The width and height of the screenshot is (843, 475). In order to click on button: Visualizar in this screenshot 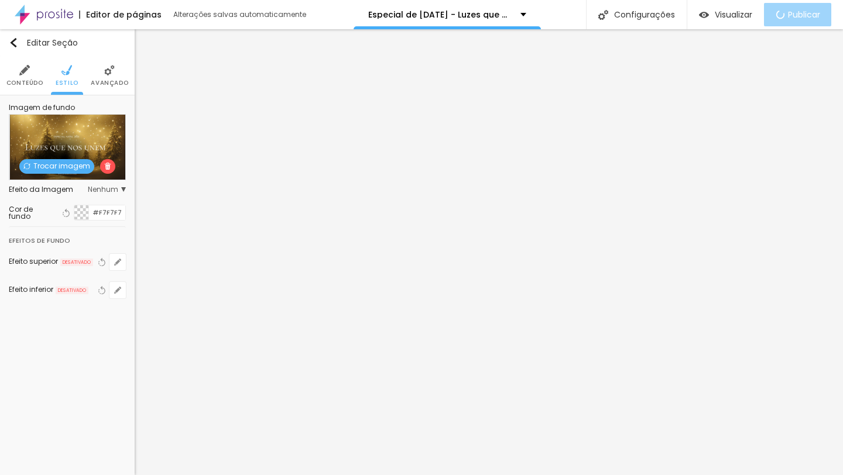, I will do `click(725, 15)`.